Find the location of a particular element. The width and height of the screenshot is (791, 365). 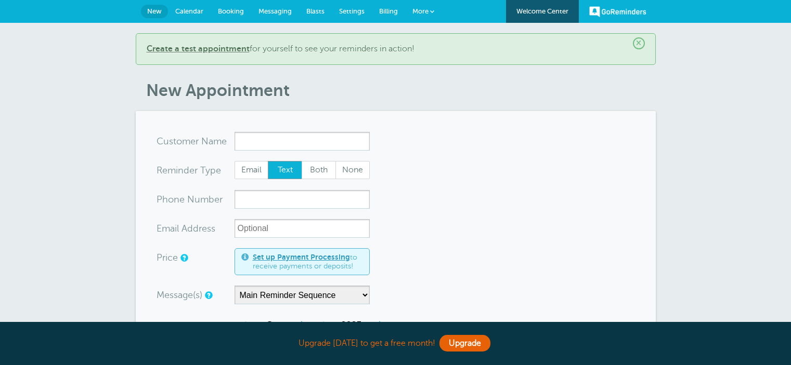

span: il Add is located at coordinates (187, 229).